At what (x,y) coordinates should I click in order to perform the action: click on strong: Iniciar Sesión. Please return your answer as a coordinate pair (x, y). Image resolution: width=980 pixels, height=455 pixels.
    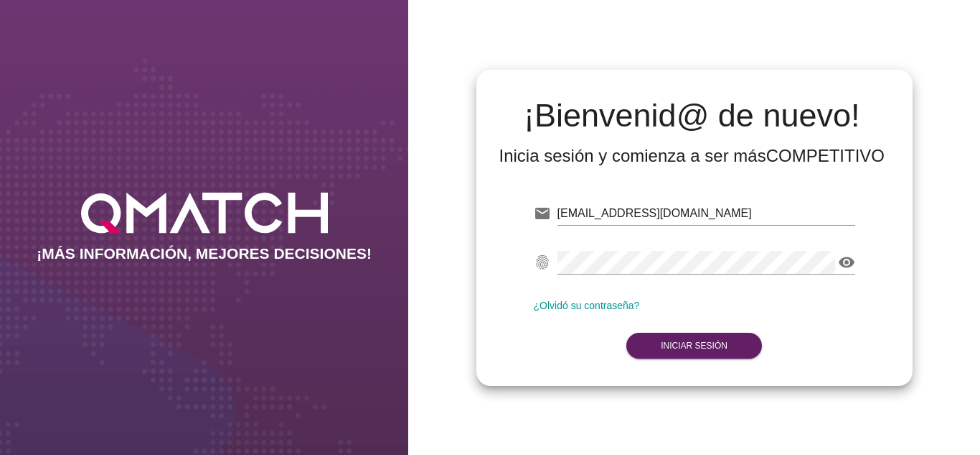
    Looking at the image, I should click on (694, 346).